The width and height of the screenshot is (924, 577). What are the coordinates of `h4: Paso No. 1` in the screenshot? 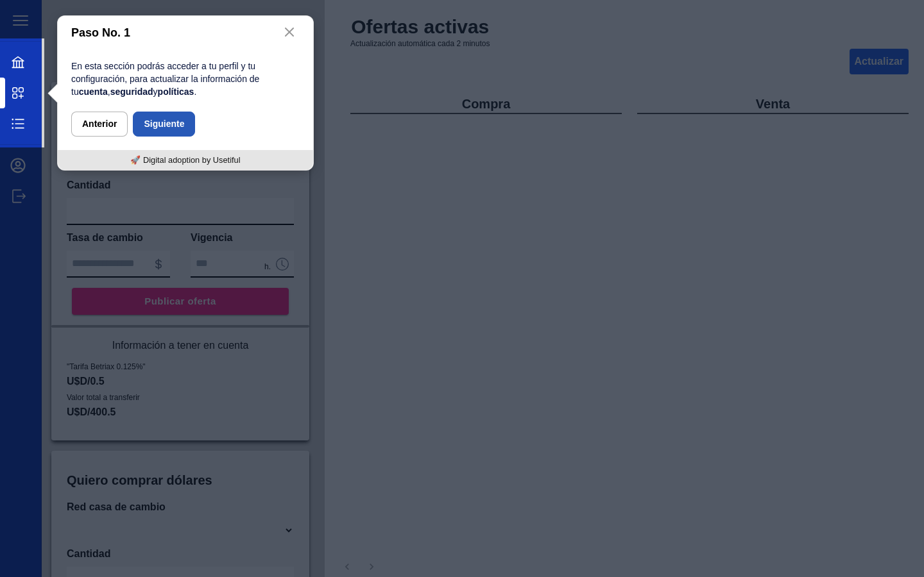 It's located at (185, 33).